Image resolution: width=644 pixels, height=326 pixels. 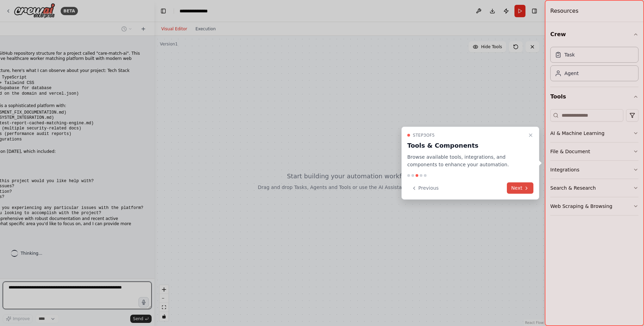 I want to click on button: Close walkthrough, so click(x=530, y=135).